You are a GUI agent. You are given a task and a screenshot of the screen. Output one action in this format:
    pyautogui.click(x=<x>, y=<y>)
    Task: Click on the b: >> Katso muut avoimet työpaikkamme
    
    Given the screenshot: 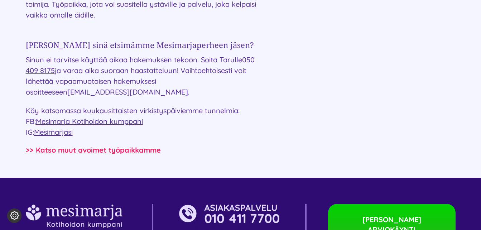 What is the action you would take?
    pyautogui.click(x=93, y=150)
    